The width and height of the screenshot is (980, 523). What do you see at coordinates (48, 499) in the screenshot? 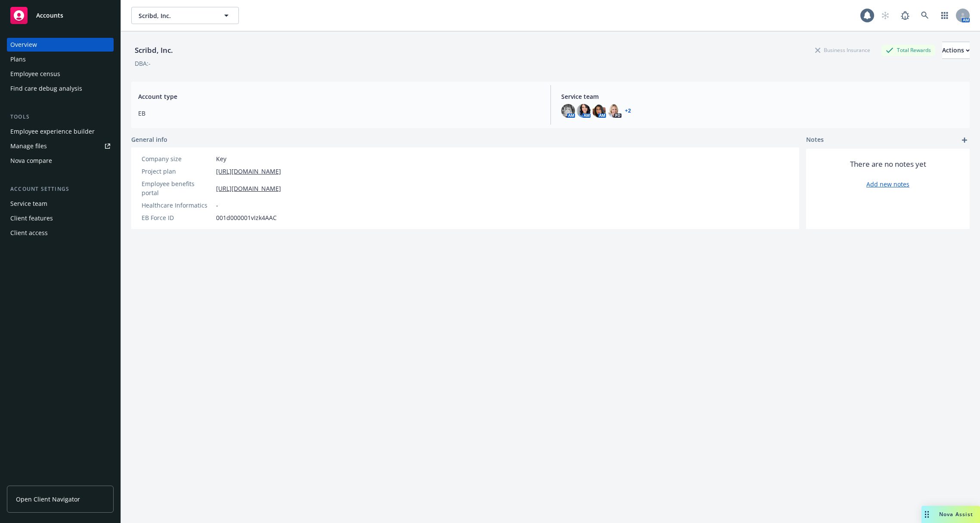
I see `span: Open Client Navigator` at bounding box center [48, 499].